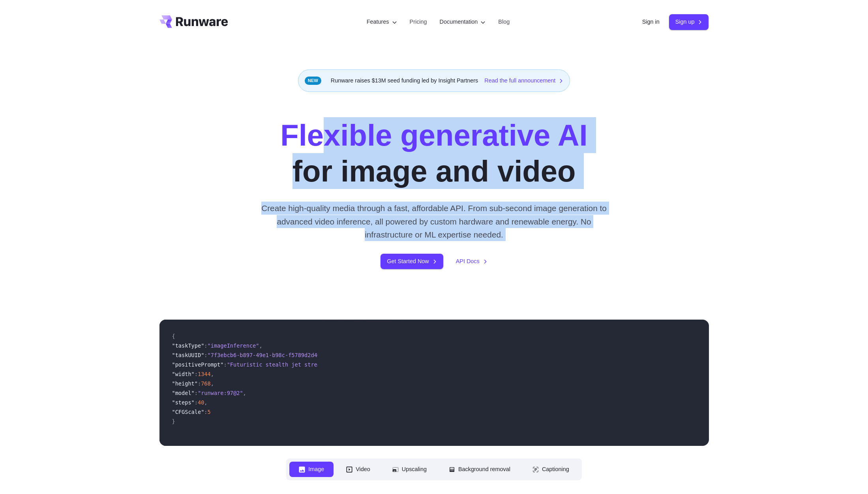  I want to click on a: Blog, so click(504, 22).